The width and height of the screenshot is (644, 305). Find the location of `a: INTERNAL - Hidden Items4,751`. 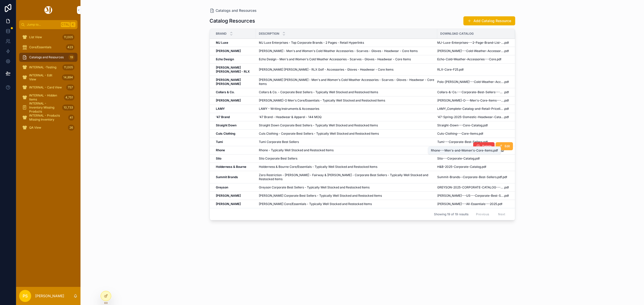

a: INTERNAL - Hidden Items4,751 is located at coordinates (48, 98).